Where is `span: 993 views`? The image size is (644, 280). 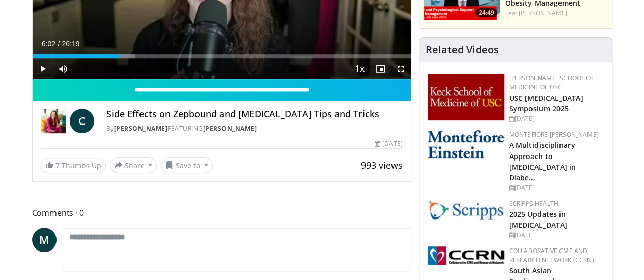 span: 993 views is located at coordinates (382, 165).